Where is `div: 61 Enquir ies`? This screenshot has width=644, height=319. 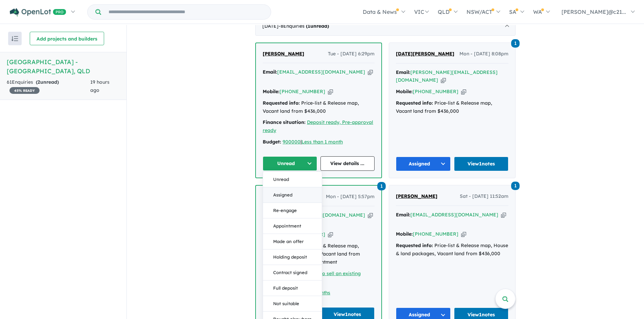
div: 61 Enquir ies is located at coordinates (48, 87).